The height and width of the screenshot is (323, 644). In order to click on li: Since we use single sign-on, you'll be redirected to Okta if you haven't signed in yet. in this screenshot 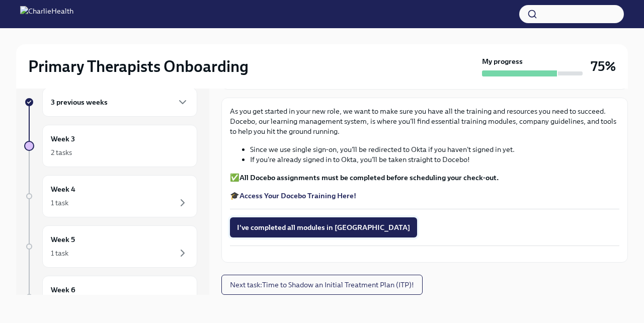, I will do `click(435, 149)`.